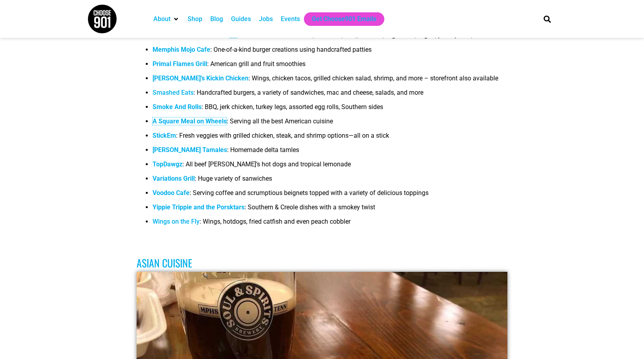 The height and width of the screenshot is (359, 644). Describe the element at coordinates (265, 19) in the screenshot. I see `div: Jobs` at that location.